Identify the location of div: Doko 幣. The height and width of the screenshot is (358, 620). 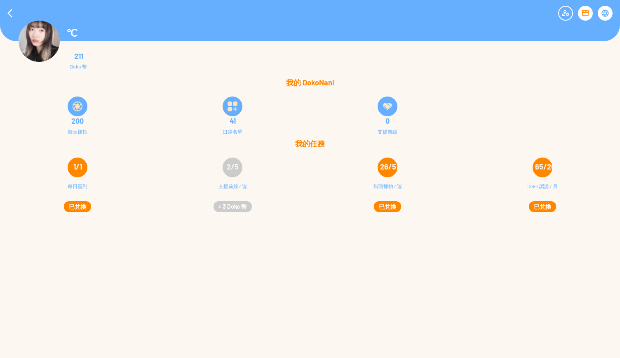
(78, 66).